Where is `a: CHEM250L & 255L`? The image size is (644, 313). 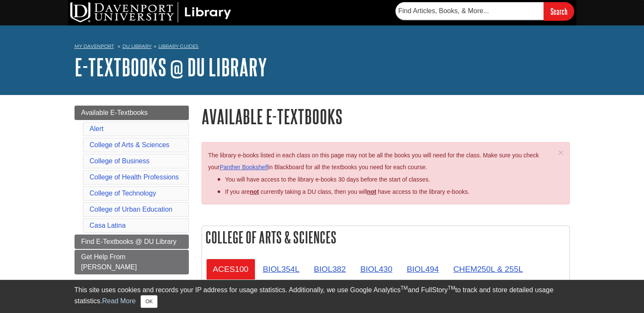
a: CHEM250L & 255L is located at coordinates (488, 268).